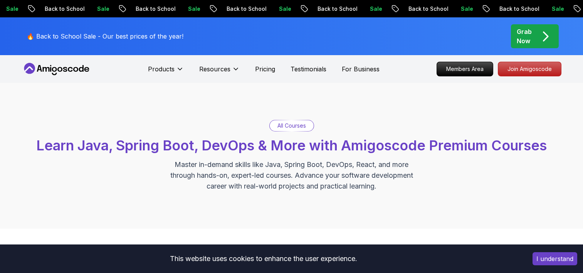  What do you see at coordinates (166, 72) in the screenshot?
I see `button: Products` at bounding box center [166, 72].